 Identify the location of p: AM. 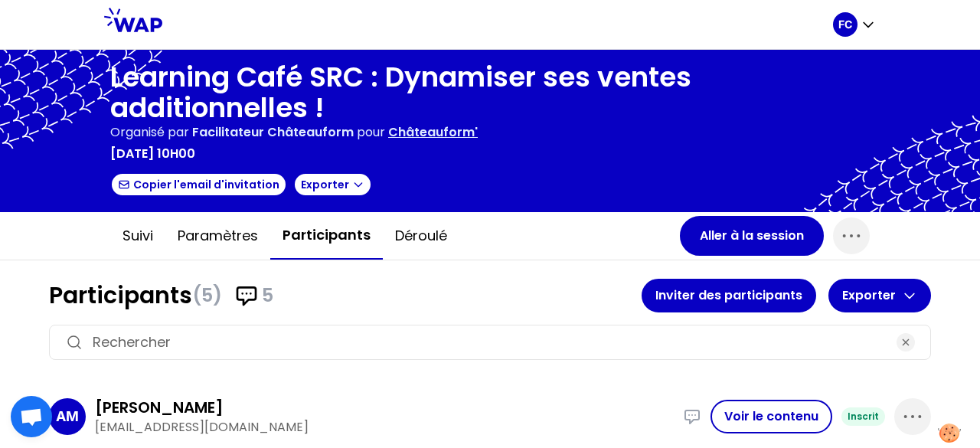
(67, 417).